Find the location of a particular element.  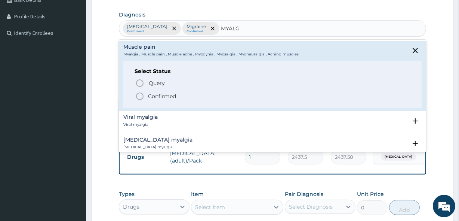

div: Select Diagnosis is located at coordinates (311, 207).